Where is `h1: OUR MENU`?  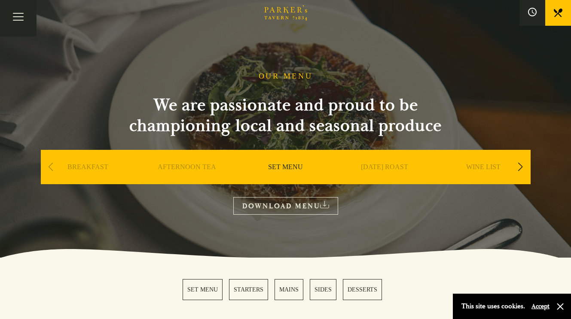 h1: OUR MENU is located at coordinates (286, 77).